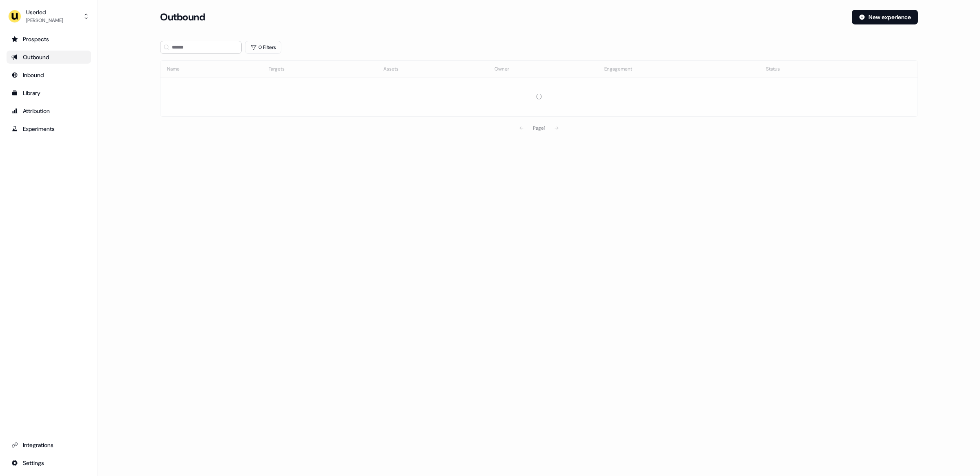 The image size is (980, 476). Describe the element at coordinates (48, 463) in the screenshot. I see `button: Go to integrations` at that location.